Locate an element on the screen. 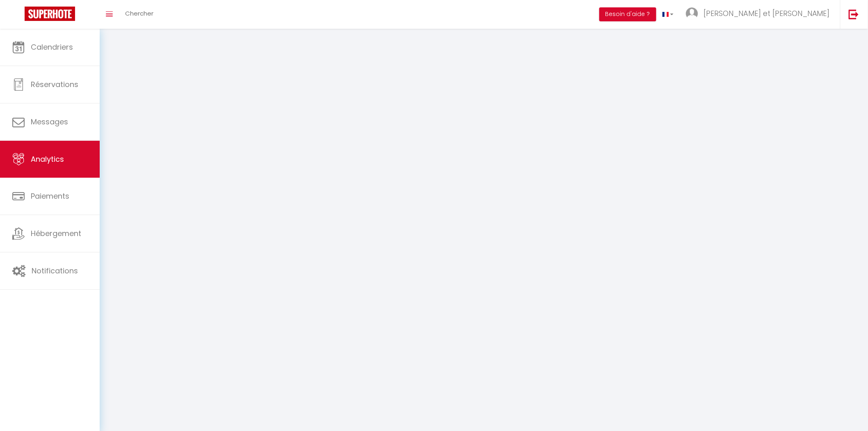 This screenshot has height=431, width=868. button: Besoin d'aide ? is located at coordinates (628, 14).